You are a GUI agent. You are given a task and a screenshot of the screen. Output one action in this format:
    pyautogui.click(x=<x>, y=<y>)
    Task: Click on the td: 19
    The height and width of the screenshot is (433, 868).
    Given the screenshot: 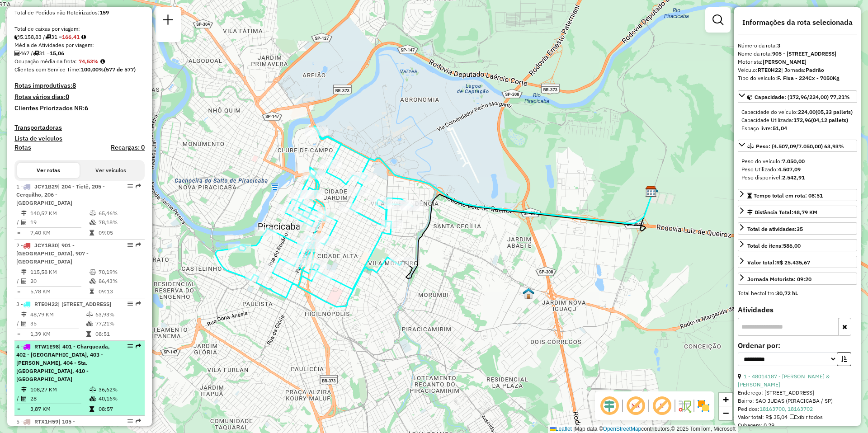 What is the action you would take?
    pyautogui.click(x=59, y=222)
    